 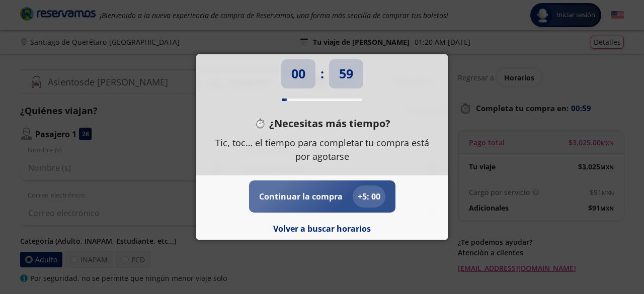 I want to click on p: 59, so click(x=347, y=74).